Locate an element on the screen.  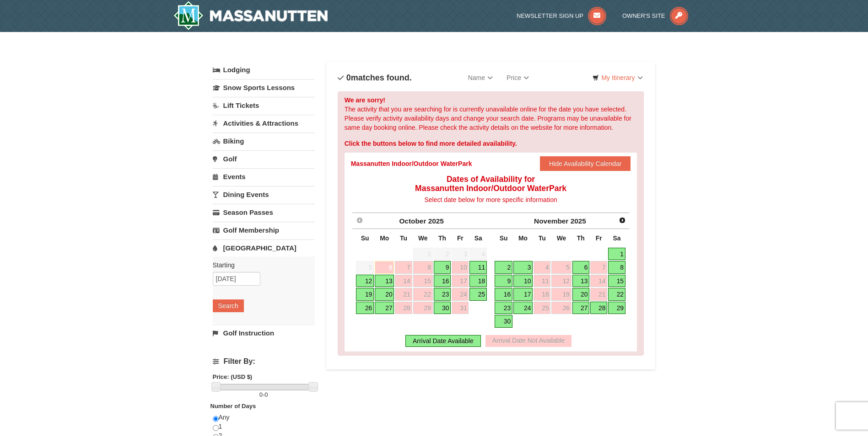
strong: Price: (USD $) is located at coordinates (232, 377).